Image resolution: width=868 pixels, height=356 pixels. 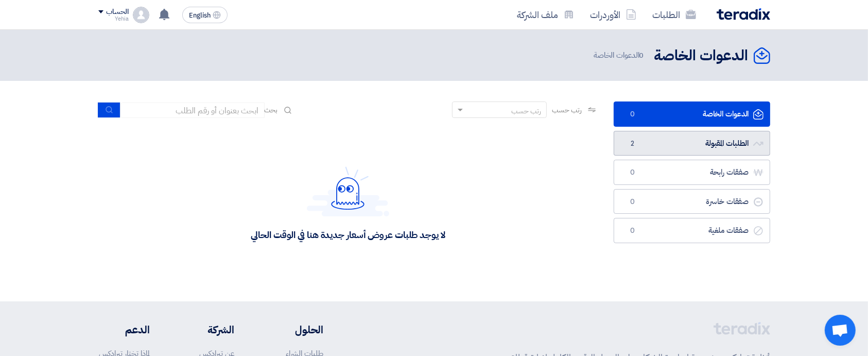 What do you see at coordinates (141, 15) in the screenshot?
I see `img: profile_test.png` at bounding box center [141, 15].